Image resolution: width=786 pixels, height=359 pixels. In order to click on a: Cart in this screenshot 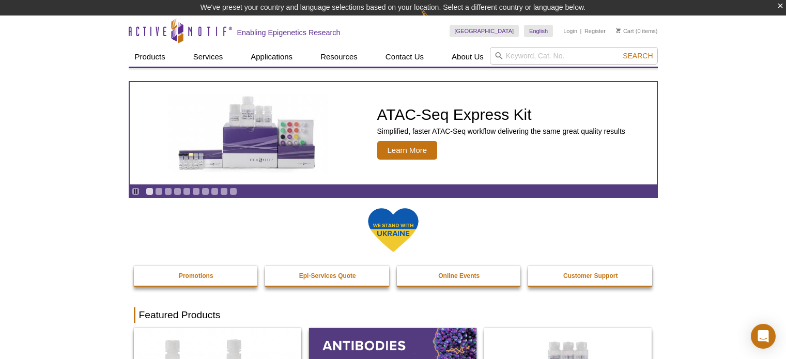, I will do `click(625, 31)`.